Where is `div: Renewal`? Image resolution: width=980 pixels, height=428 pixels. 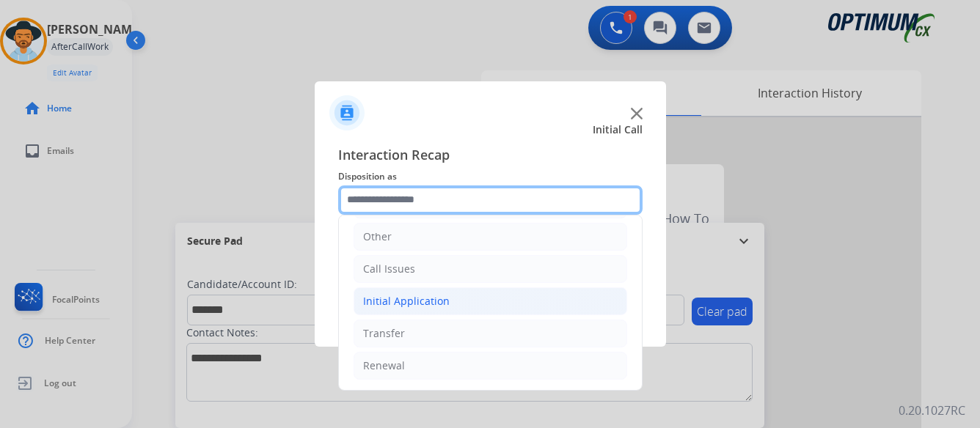
div: Renewal is located at coordinates (384, 366).